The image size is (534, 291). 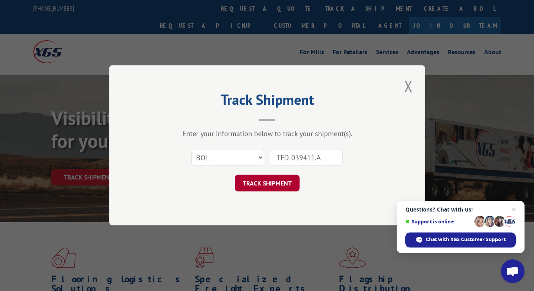 What do you see at coordinates (267, 101) in the screenshot?
I see `h2: Track Shipment` at bounding box center [267, 101].